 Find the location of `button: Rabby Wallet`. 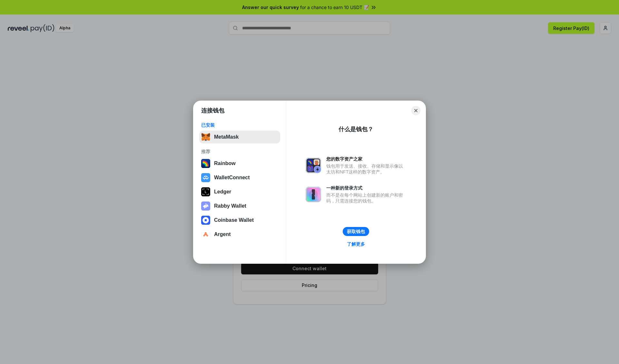

button: Rabby Wallet is located at coordinates (239, 206).